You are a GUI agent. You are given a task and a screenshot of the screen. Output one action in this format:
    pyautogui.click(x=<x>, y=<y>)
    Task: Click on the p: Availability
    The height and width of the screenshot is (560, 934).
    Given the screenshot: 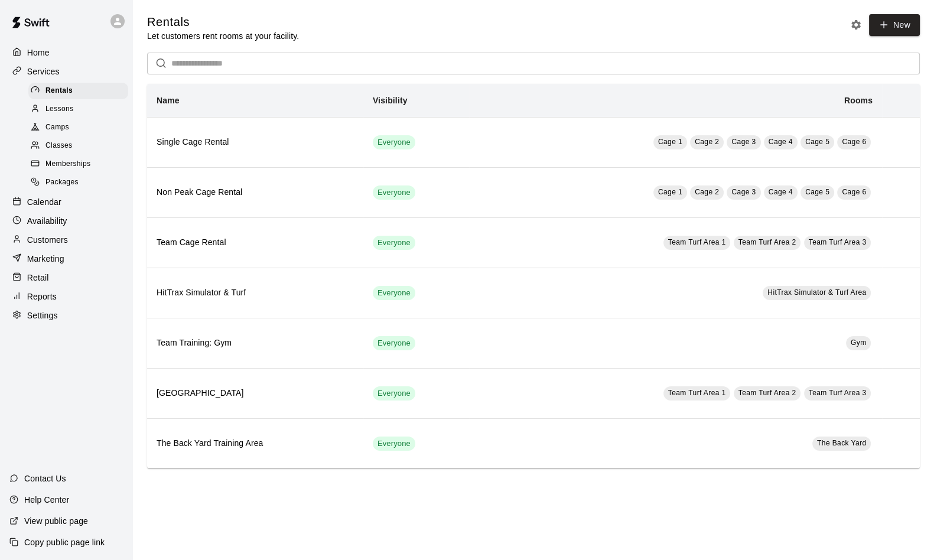 What is the action you would take?
    pyautogui.click(x=47, y=221)
    